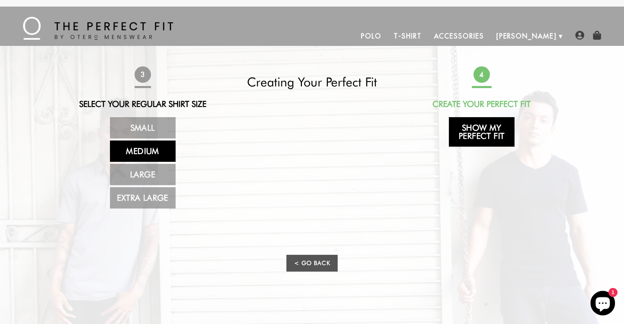 Image resolution: width=624 pixels, height=324 pixels. Describe the element at coordinates (481, 104) in the screenshot. I see `h2: Create Your Perfect Fit` at that location.